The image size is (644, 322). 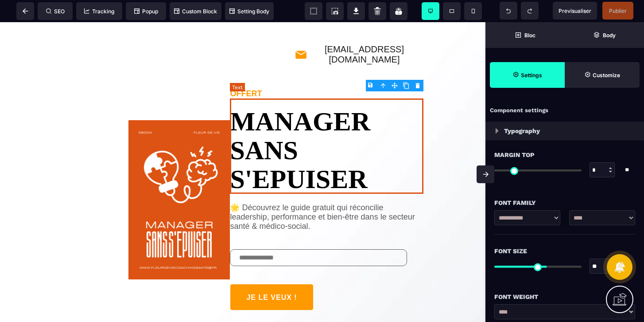 I want to click on span: Settings, so click(x=527, y=75).